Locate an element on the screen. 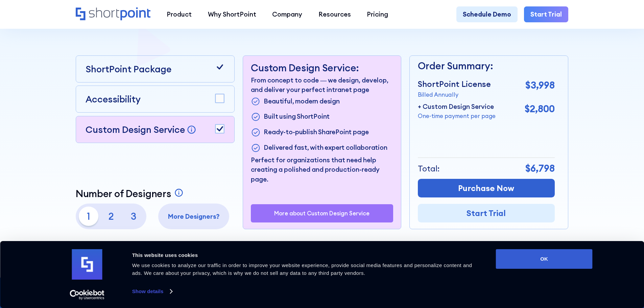 This screenshot has width=644, height=308. p: One-time payment per page is located at coordinates (457, 116).